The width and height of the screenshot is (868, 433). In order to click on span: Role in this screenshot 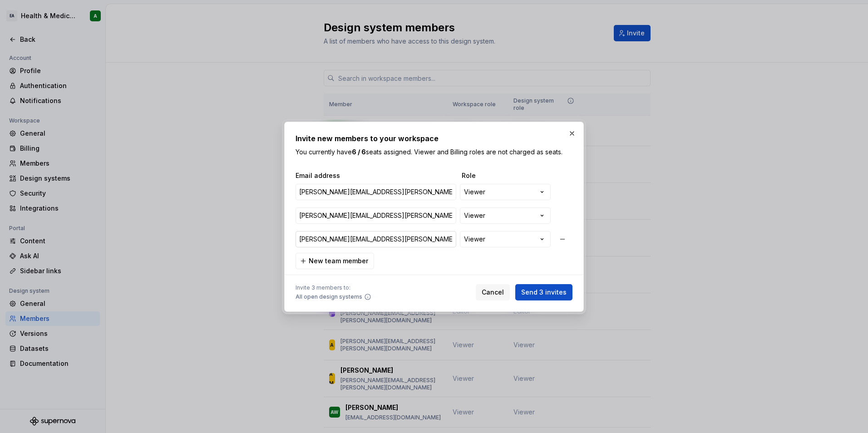, I will do `click(507, 176)`.